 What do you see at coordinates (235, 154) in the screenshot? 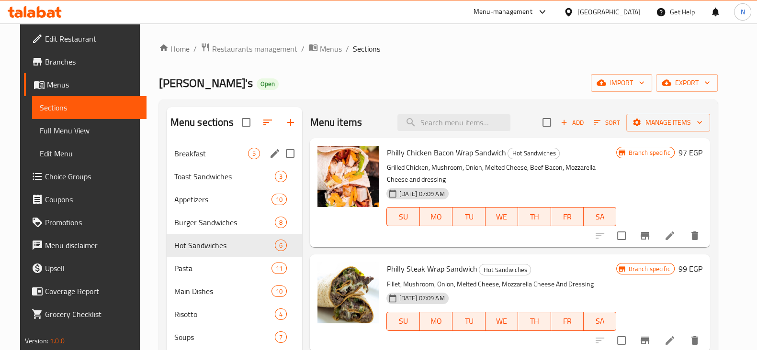
I see `div: Breakfast5edit` at bounding box center [235, 154].